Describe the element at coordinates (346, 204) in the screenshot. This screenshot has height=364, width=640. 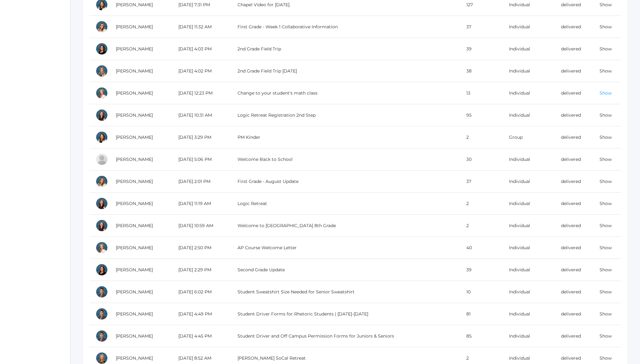
I see `td: Logic Retreat` at that location.